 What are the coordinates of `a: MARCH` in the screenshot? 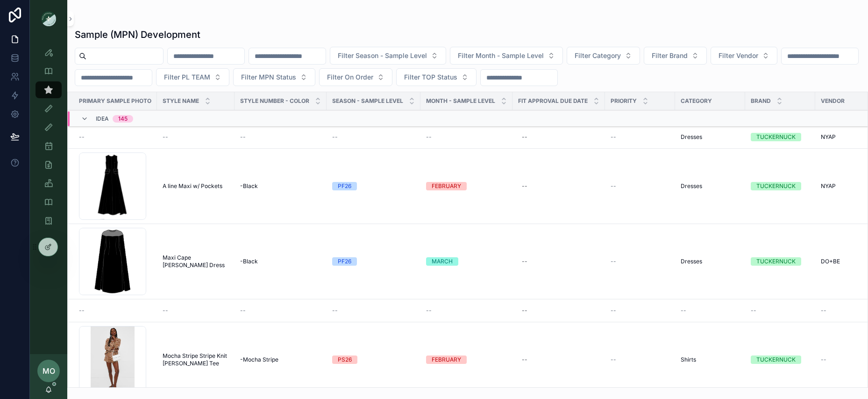 It's located at (466, 261).